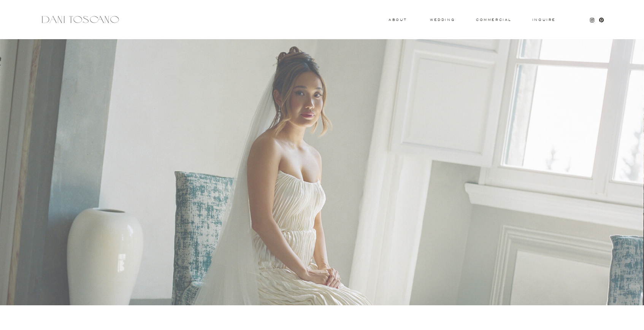 The height and width of the screenshot is (330, 644). I want to click on a: Inquire, so click(544, 20).